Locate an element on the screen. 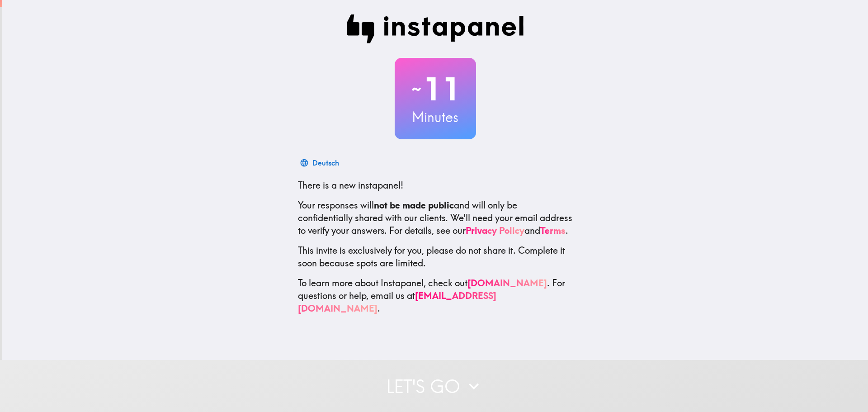 The image size is (868, 412). h2: 11 is located at coordinates (436, 89).